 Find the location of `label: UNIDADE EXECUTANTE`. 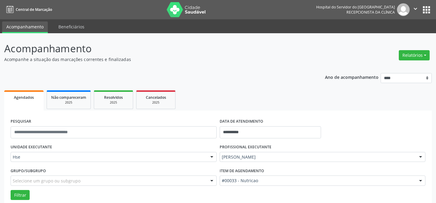

label: UNIDADE EXECUTANTE is located at coordinates (31, 147).